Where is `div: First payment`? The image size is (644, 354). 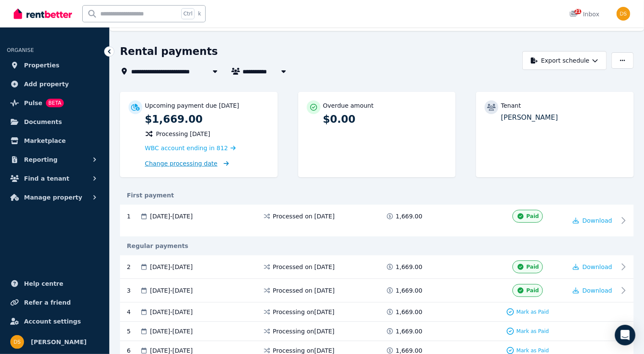
div: First payment is located at coordinates (377, 195).